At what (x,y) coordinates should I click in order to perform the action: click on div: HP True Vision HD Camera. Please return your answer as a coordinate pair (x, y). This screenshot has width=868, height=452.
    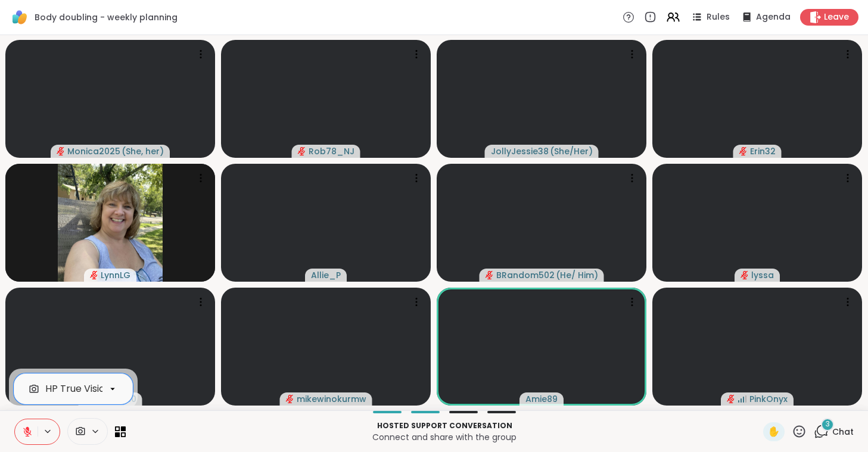
    Looking at the image, I should click on (107, 389).